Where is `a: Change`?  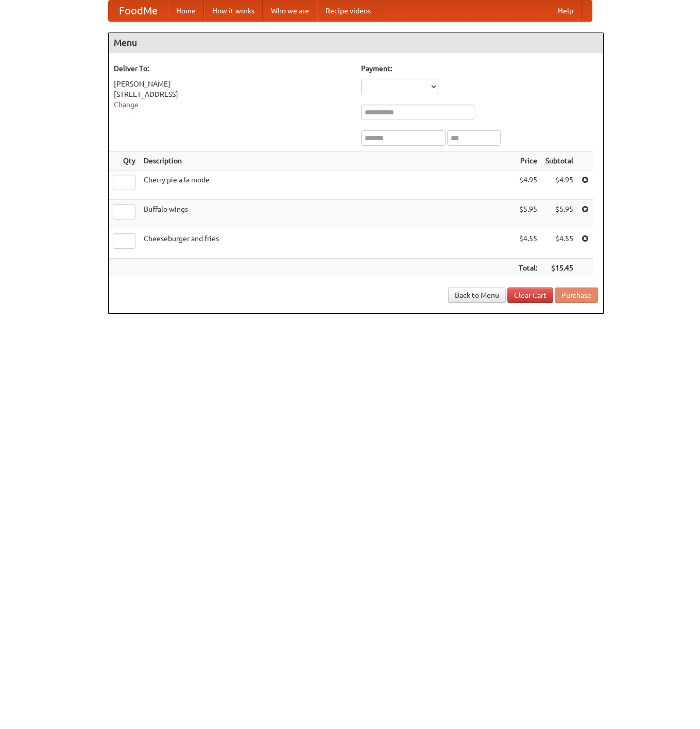 a: Change is located at coordinates (126, 104).